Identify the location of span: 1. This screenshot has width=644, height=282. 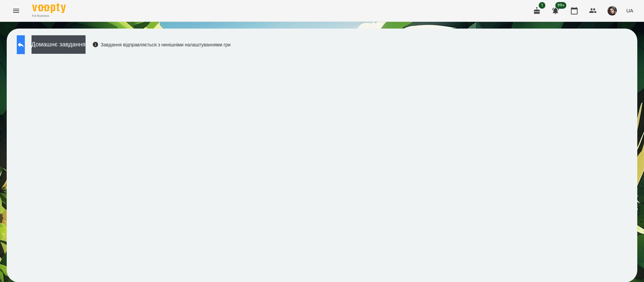
(542, 5).